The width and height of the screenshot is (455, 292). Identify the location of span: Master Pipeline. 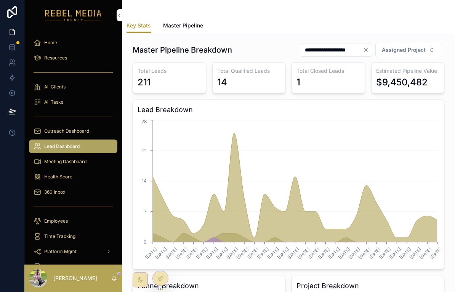
(183, 26).